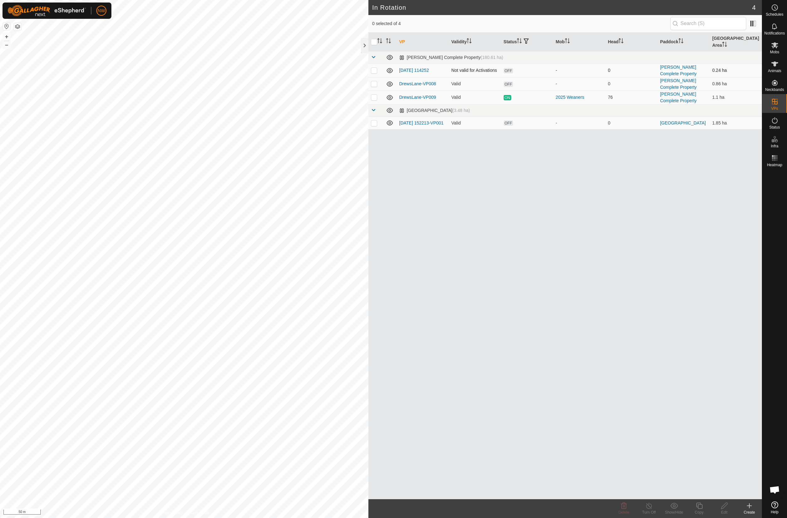 The width and height of the screenshot is (787, 518). I want to click on td: 0.24 ha, so click(736, 70).